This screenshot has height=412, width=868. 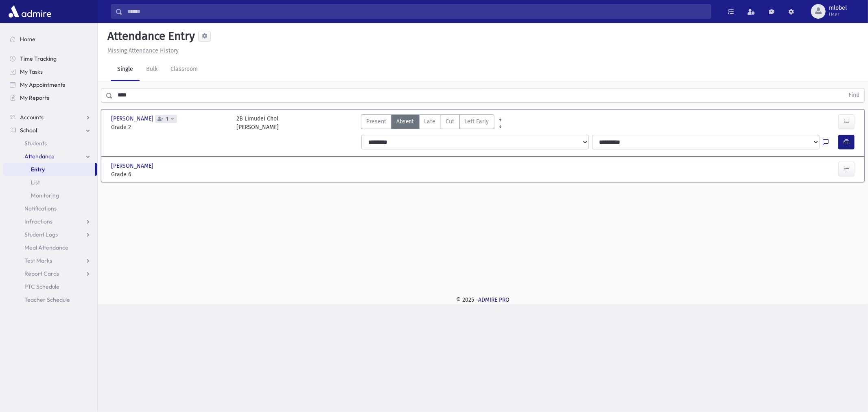 What do you see at coordinates (141, 50) in the screenshot?
I see `a: Missing Attendance History` at bounding box center [141, 50].